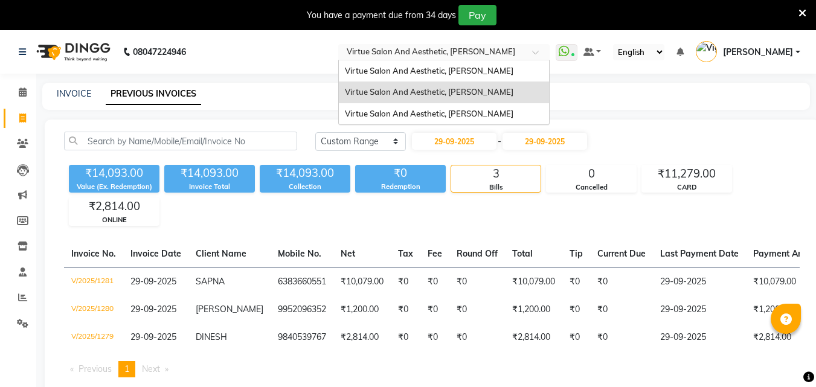 The width and height of the screenshot is (816, 387). What do you see at coordinates (94, 281) in the screenshot?
I see `td: V/2025/1281` at bounding box center [94, 281].